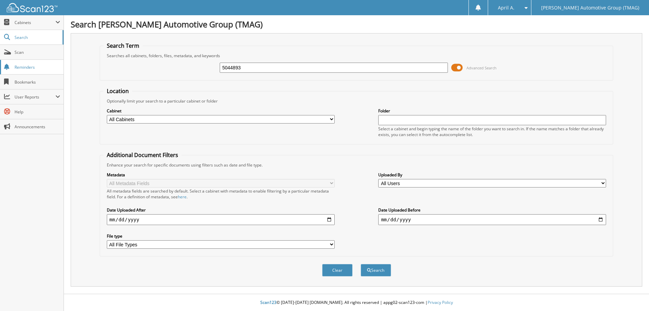 The width and height of the screenshot is (649, 311). I want to click on label: Cabinet, so click(221, 111).